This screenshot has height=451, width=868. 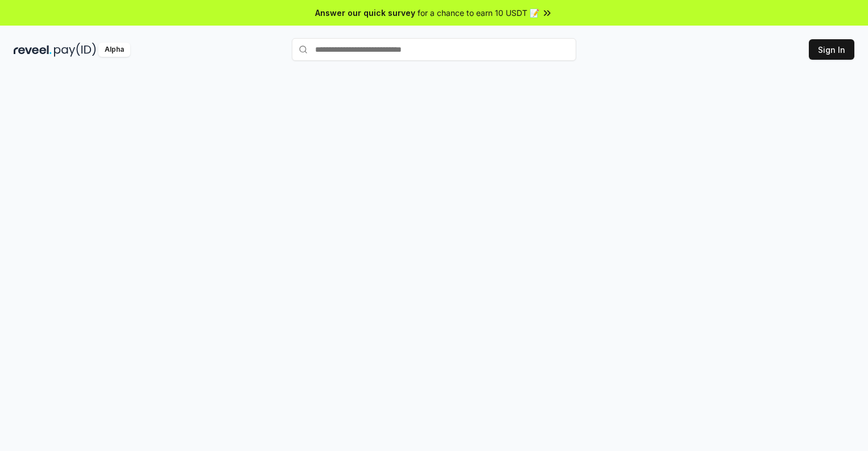 What do you see at coordinates (831, 49) in the screenshot?
I see `button: Sign In` at bounding box center [831, 49].